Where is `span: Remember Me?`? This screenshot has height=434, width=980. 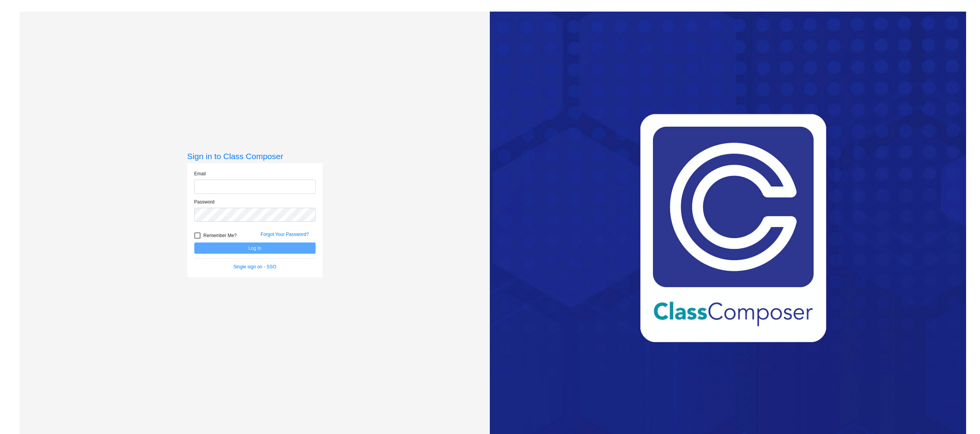 span: Remember Me? is located at coordinates (220, 236).